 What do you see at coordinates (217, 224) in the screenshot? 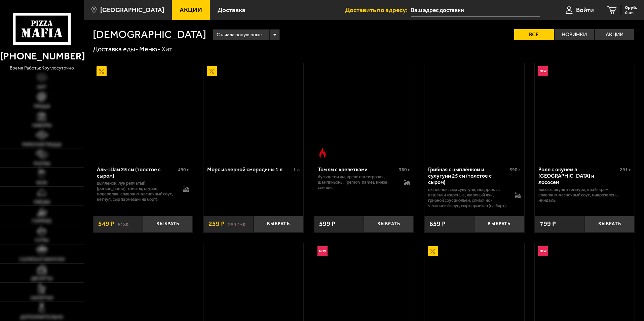
I see `span: 259 ₽` at bounding box center [217, 224].